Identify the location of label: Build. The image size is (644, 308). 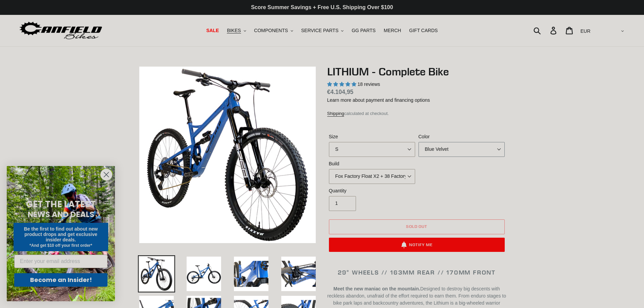
(372, 164).